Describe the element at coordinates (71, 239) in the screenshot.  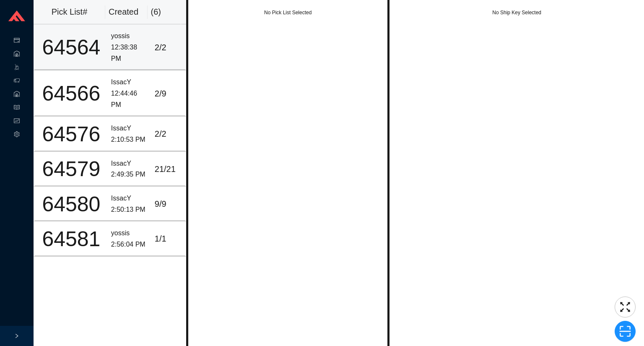
I see `div: 64581` at that location.